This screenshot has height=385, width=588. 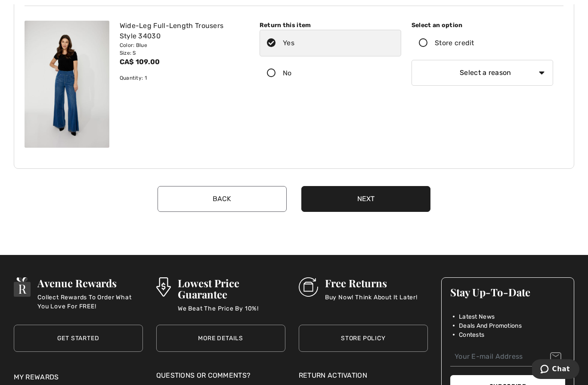 I want to click on img: Avenue Rewards, so click(x=22, y=287).